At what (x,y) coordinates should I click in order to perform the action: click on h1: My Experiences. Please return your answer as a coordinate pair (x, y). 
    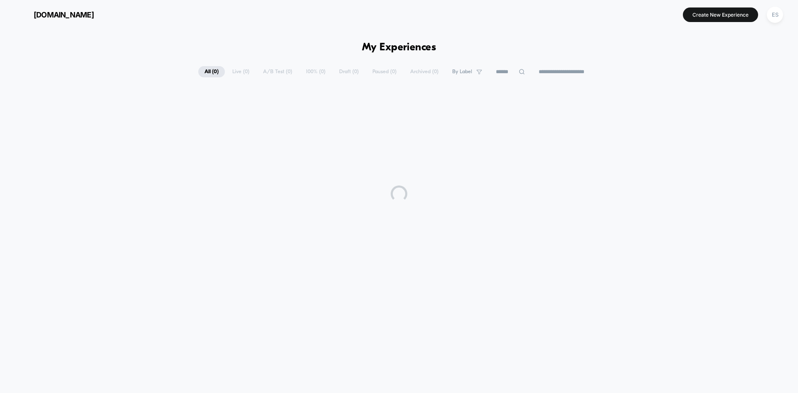
    Looking at the image, I should click on (399, 47).